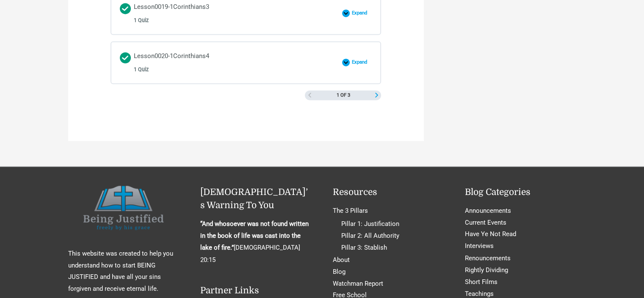 This screenshot has width=644, height=298. What do you see at coordinates (254, 236) in the screenshot?
I see `strong: “And whosoever was not found written in the book of life was cast into the lake of fire.”` at bounding box center [254, 236].